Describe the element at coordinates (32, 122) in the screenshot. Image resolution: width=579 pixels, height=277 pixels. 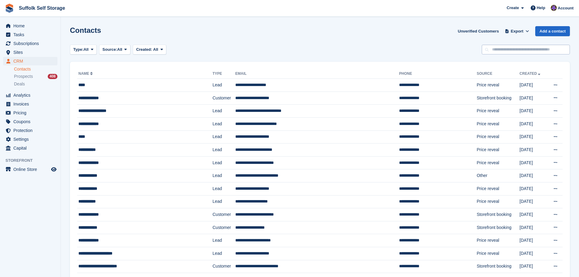
I see `span: Coupons` at that location.